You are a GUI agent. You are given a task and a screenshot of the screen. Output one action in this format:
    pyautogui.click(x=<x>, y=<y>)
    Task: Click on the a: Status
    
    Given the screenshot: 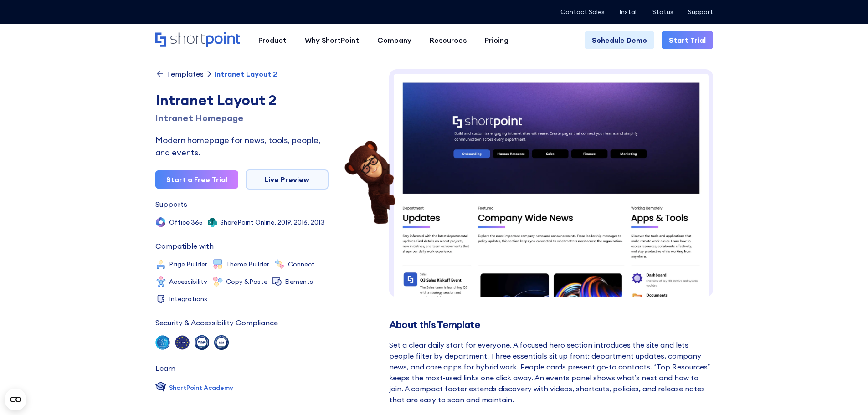 What is the action you would take?
    pyautogui.click(x=663, y=12)
    